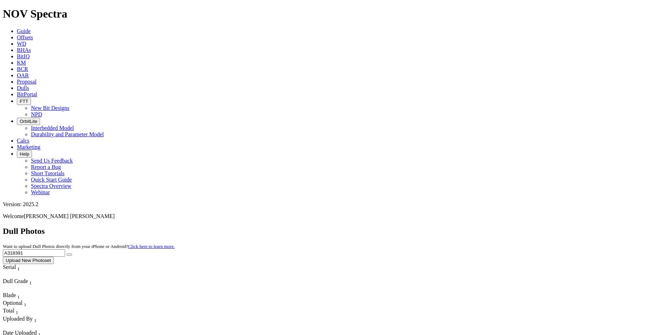  What do you see at coordinates (27, 94) in the screenshot?
I see `a: BitPortal` at bounding box center [27, 94].